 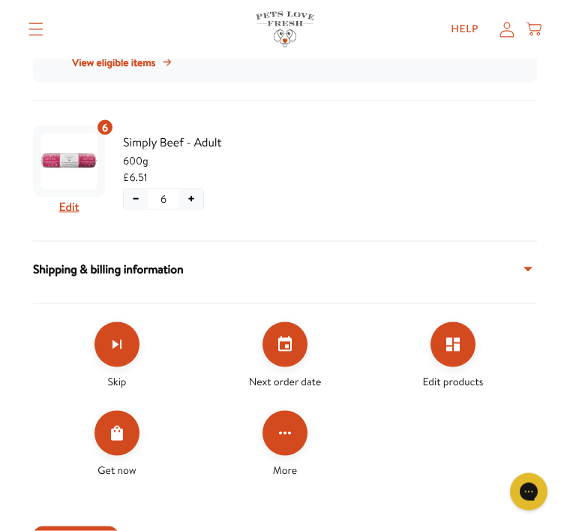 I want to click on button: Edit, so click(x=69, y=207).